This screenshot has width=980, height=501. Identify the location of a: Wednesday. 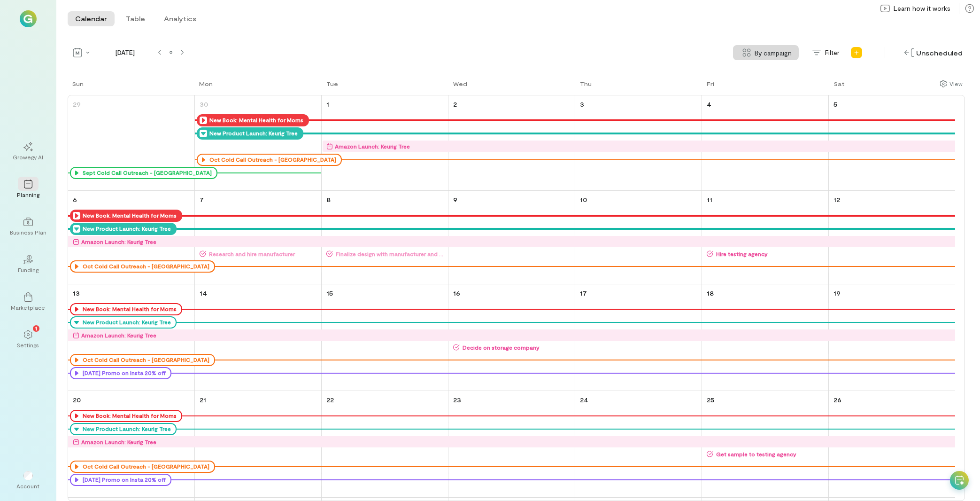
(459, 87).